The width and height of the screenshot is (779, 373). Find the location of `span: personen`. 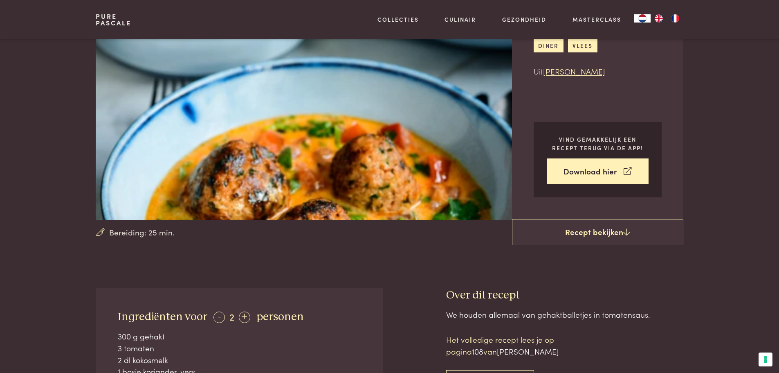

span: personen is located at coordinates (280, 317).